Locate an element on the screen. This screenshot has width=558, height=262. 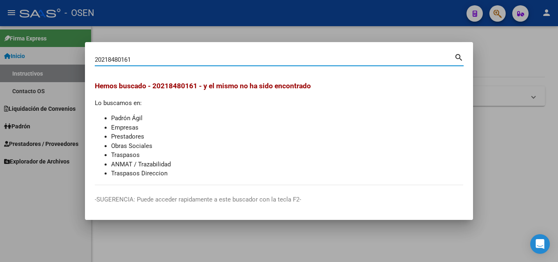
li: ANMAT / Trazabilidad is located at coordinates (287, 164).